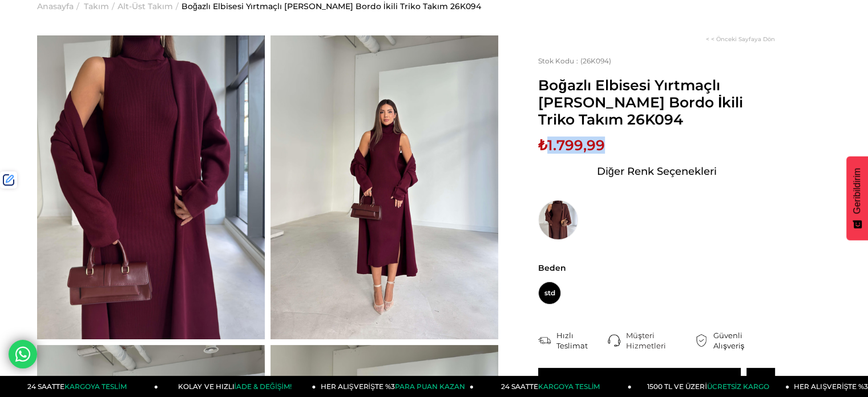 Image resolution: width=868 pixels, height=397 pixels. Describe the element at coordinates (702, 340) in the screenshot. I see `img: security.png` at that location.